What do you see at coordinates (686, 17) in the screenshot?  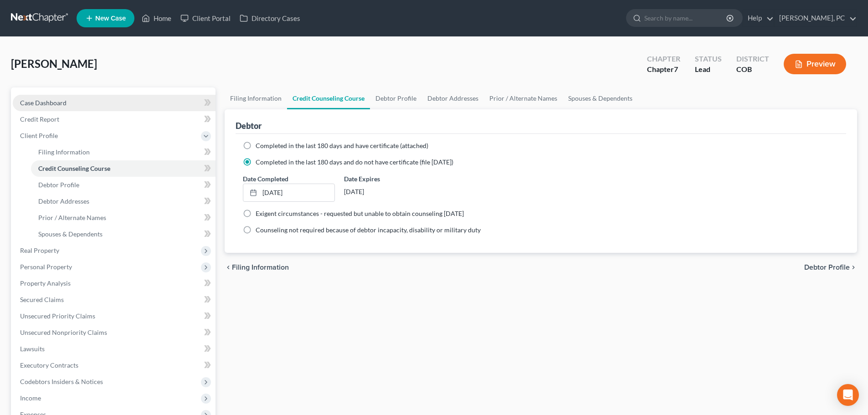 I see `input: Search by name...` at bounding box center [686, 17].